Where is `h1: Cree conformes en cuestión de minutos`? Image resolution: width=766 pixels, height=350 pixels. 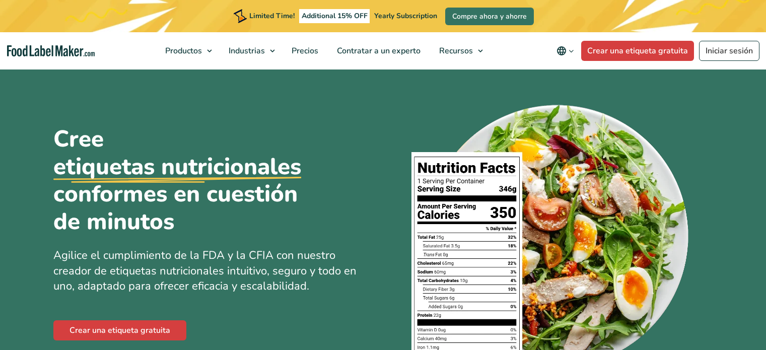 h1: Cree conformes en cuestión de minutos is located at coordinates (189, 180).